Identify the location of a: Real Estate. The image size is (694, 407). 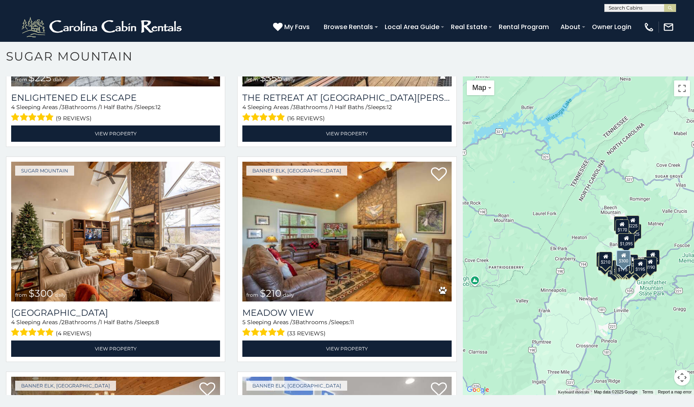
(469, 27).